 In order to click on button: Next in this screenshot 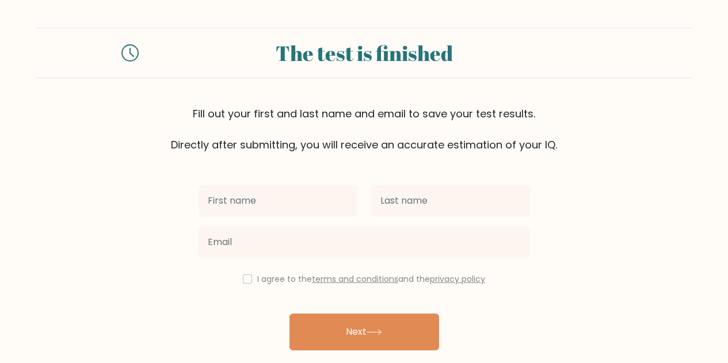, I will do `click(364, 332)`.